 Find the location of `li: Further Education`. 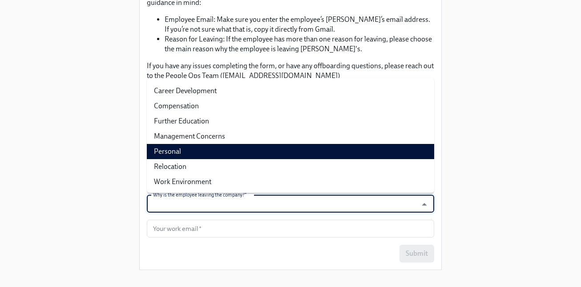

li: Further Education is located at coordinates (291, 121).